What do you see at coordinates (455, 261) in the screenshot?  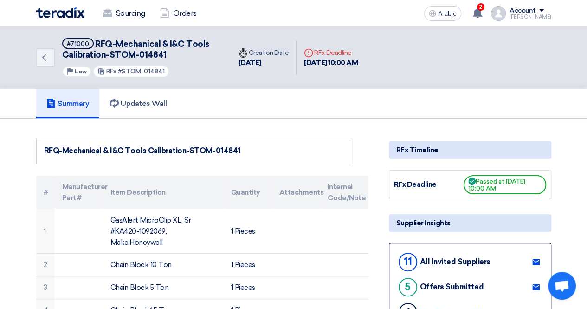 I see `font: All Invited Suppliers` at bounding box center [455, 261].